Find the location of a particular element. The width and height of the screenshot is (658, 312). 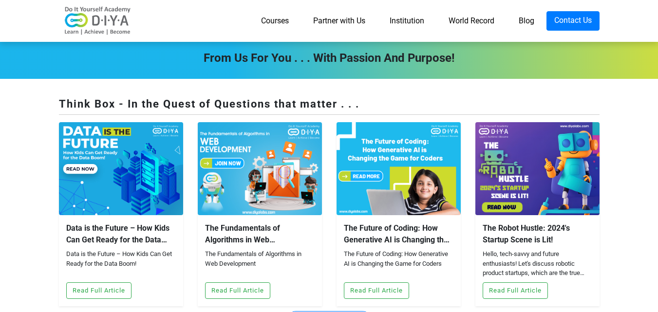

a: Partner with Us is located at coordinates (339, 21).